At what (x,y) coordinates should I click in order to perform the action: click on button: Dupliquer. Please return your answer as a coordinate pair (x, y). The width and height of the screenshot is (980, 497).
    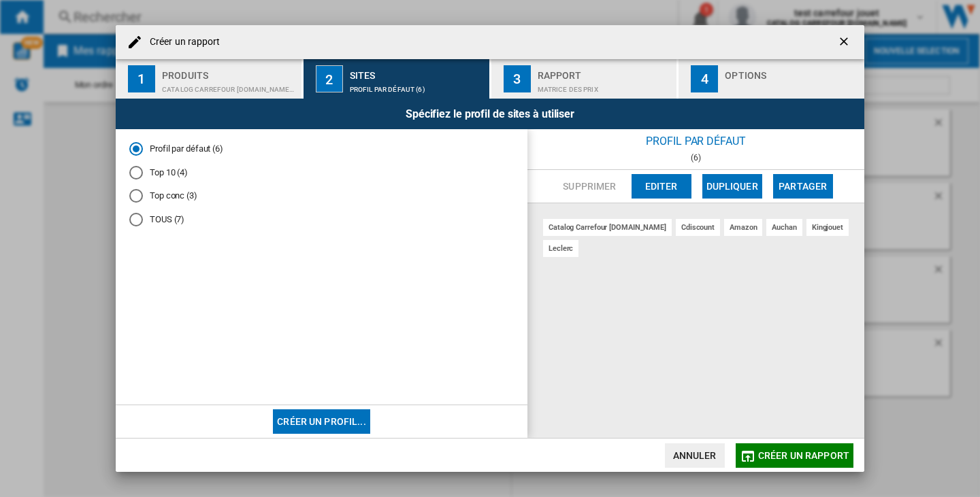
    Looking at the image, I should click on (733, 186).